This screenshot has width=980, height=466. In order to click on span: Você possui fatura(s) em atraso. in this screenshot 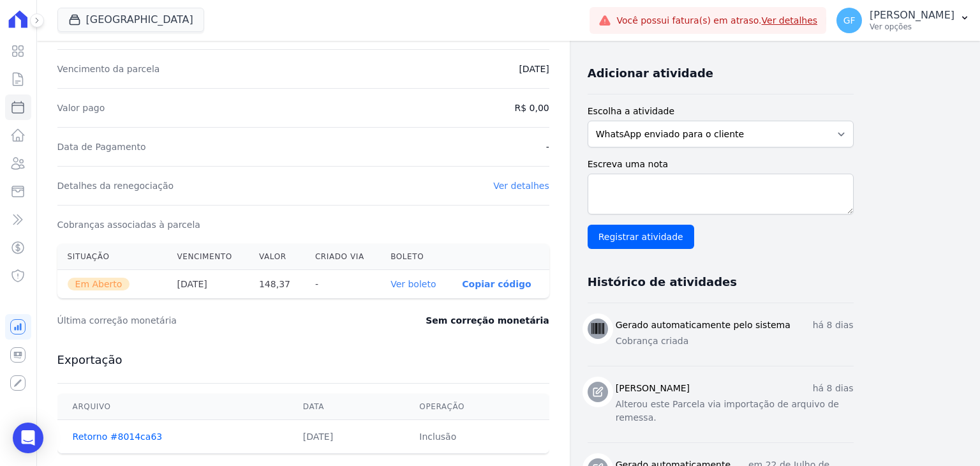, I will do `click(716, 21)`.